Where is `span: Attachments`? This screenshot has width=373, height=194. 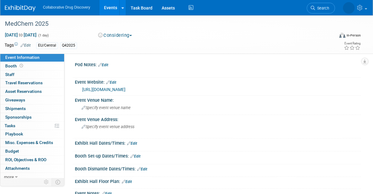 span: Attachments is located at coordinates (17, 168).